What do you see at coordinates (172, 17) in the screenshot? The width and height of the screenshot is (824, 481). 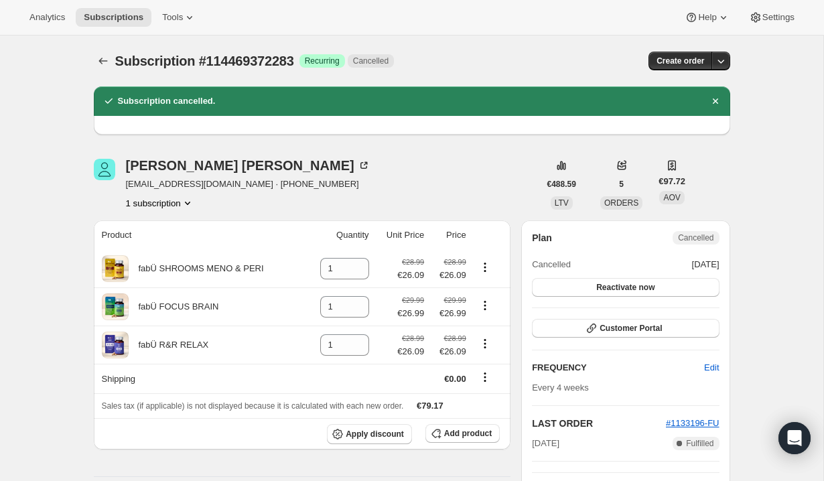 I see `span: Tools` at bounding box center [172, 17].